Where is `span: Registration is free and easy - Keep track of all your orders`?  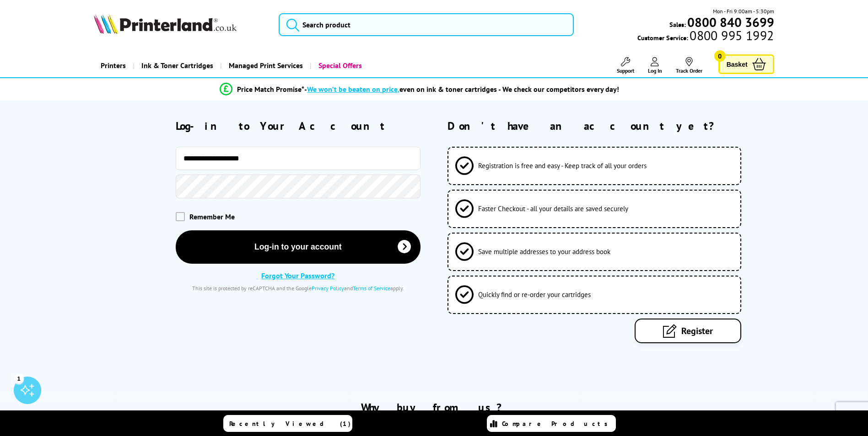 span: Registration is free and easy - Keep track of all your orders is located at coordinates (562, 165).